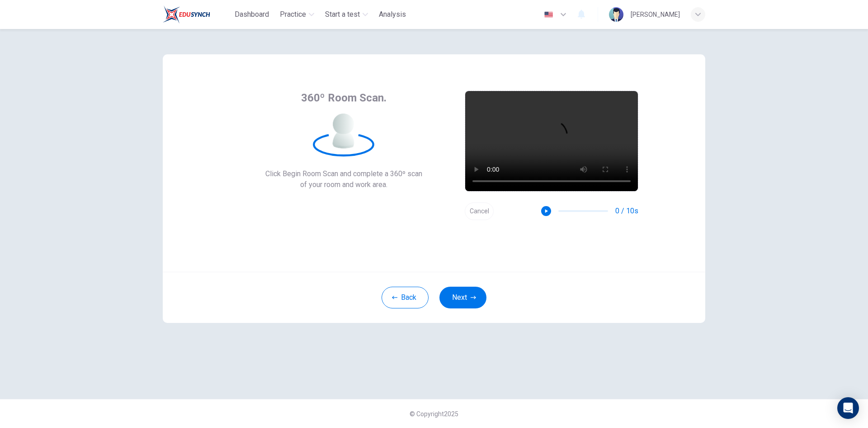 The width and height of the screenshot is (868, 428). What do you see at coordinates (392, 14) in the screenshot?
I see `button: Analysis` at bounding box center [392, 14].